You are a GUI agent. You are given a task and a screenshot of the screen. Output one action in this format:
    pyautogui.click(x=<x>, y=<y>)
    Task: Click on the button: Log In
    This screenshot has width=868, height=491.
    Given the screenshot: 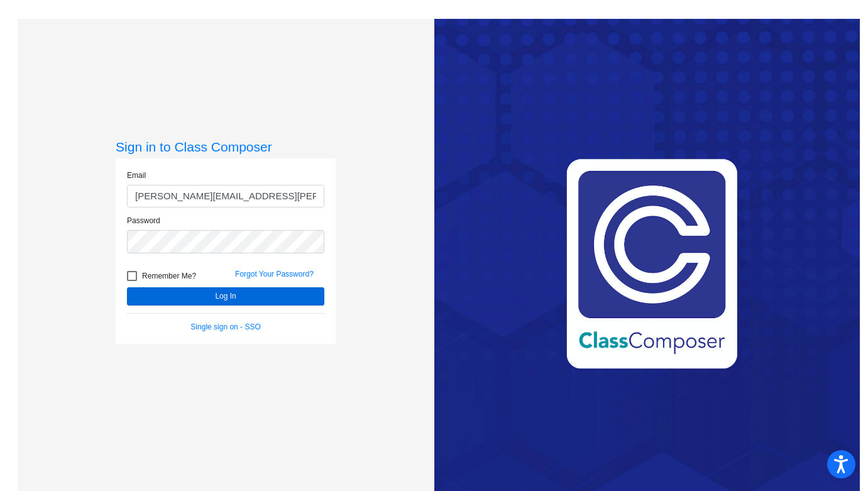 What is the action you would take?
    pyautogui.click(x=226, y=296)
    